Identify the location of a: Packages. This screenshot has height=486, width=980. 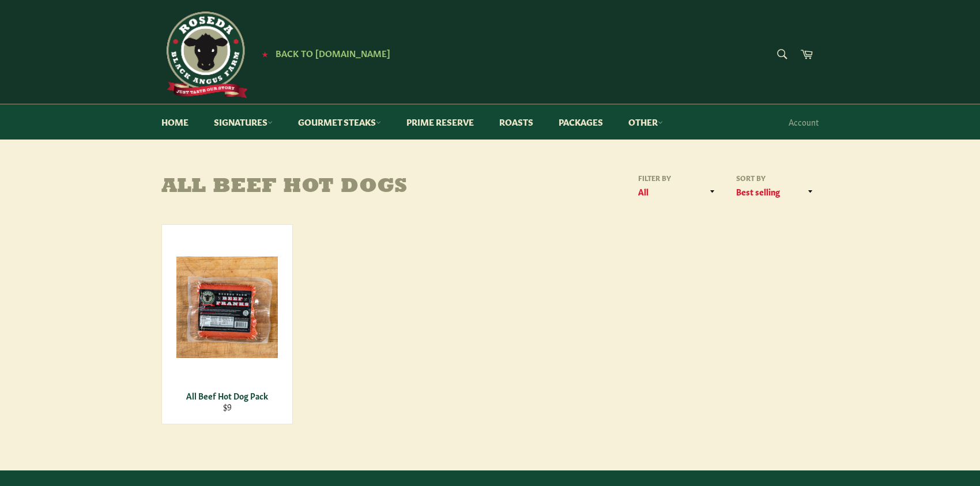
(581, 122).